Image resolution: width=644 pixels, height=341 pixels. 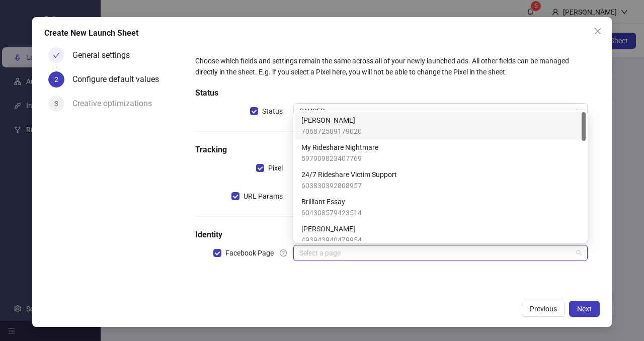 What do you see at coordinates (440, 180) in the screenshot?
I see `div: 24/7 Rideshare Victim Support` at bounding box center [440, 180].